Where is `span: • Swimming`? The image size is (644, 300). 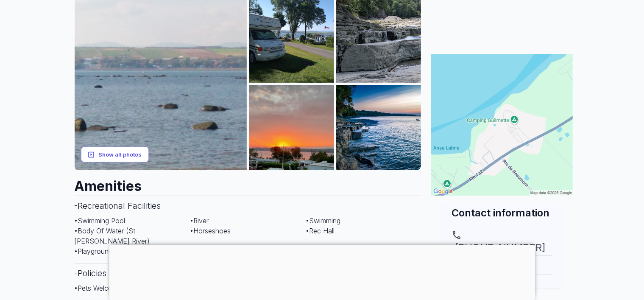
span: • Swimming is located at coordinates (323, 220).